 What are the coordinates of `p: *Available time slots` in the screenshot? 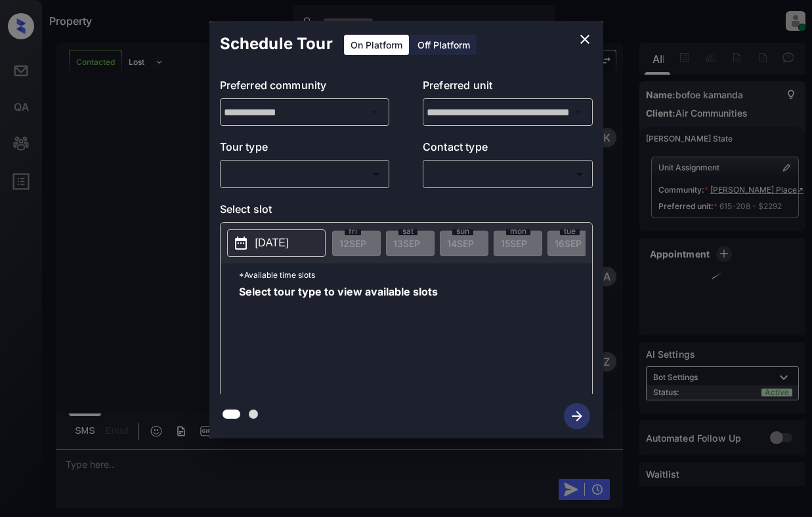 It's located at (415, 275).